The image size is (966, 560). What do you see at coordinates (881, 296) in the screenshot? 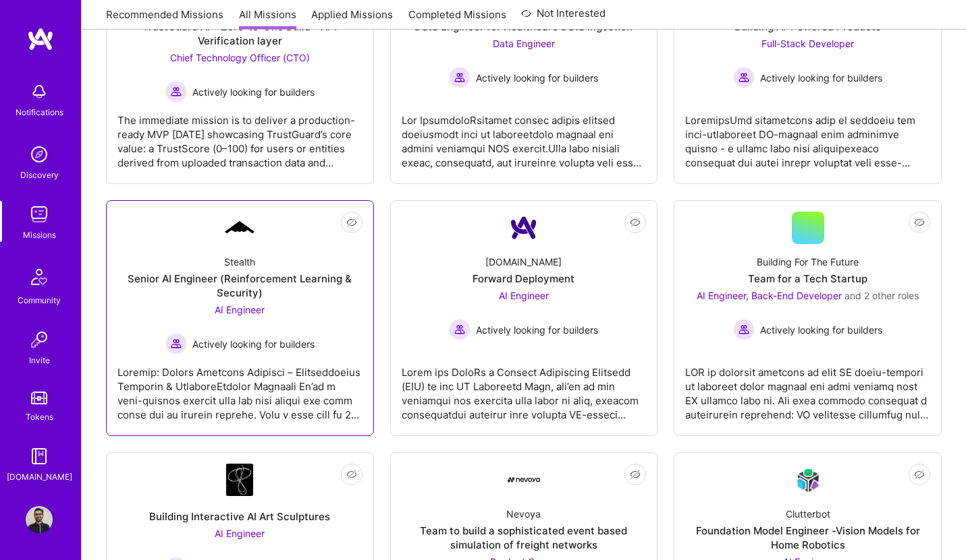
I see `span: and 2 other roles` at bounding box center [881, 296].